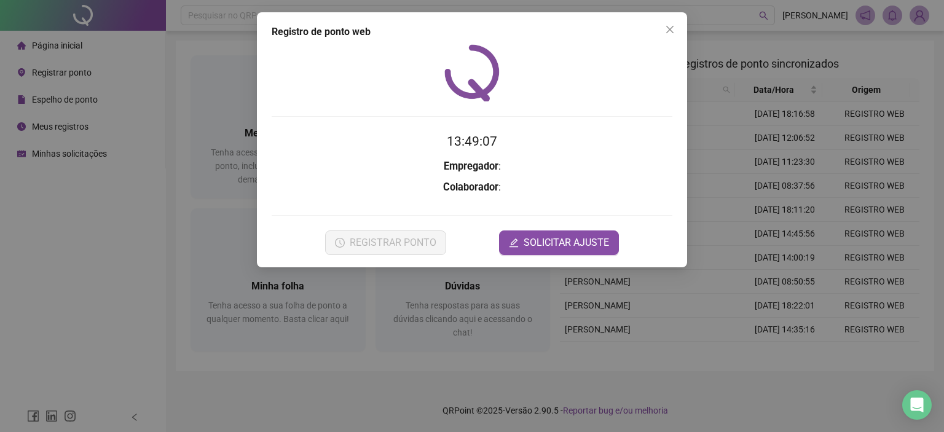 The height and width of the screenshot is (432, 944). What do you see at coordinates (559, 243) in the screenshot?
I see `button: editSOLICITAR AJUSTE` at bounding box center [559, 243].